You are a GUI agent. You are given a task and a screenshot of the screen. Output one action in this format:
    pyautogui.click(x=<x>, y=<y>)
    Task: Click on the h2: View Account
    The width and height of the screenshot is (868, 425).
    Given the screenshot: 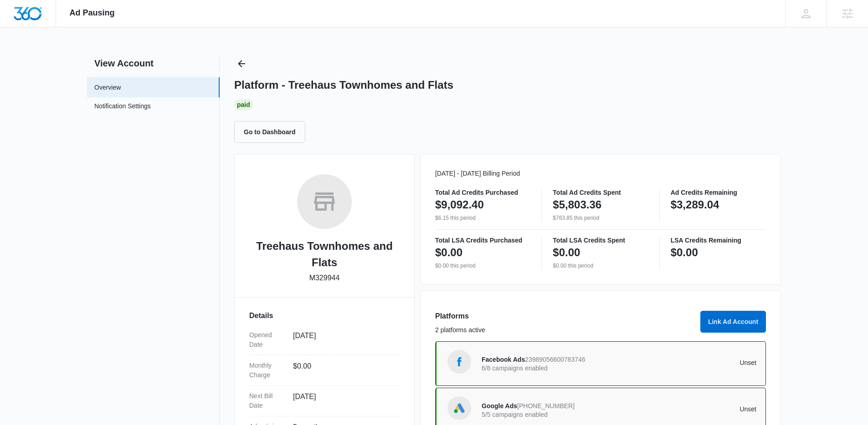 What is the action you would take?
    pyautogui.click(x=153, y=63)
    